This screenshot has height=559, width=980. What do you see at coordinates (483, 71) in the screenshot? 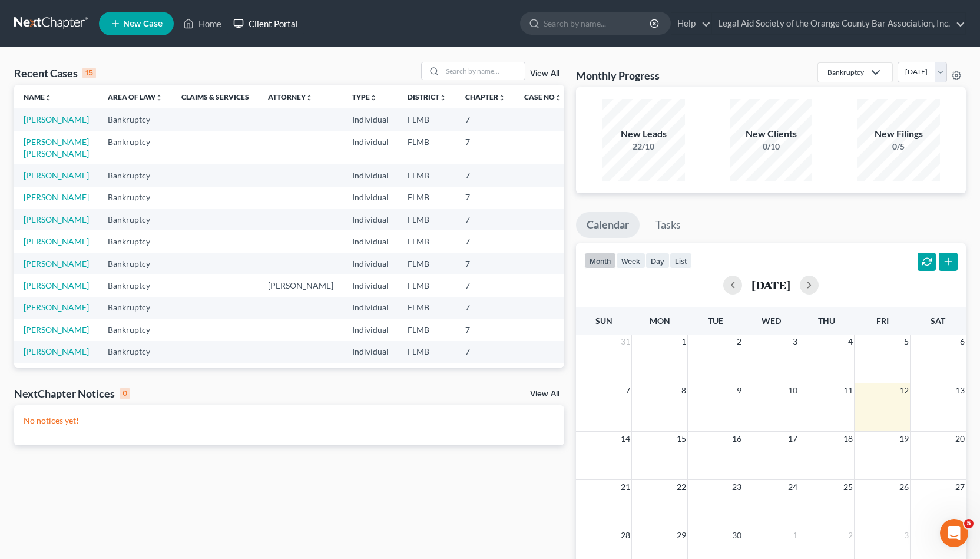
I see `input: Search by name...` at bounding box center [483, 71].